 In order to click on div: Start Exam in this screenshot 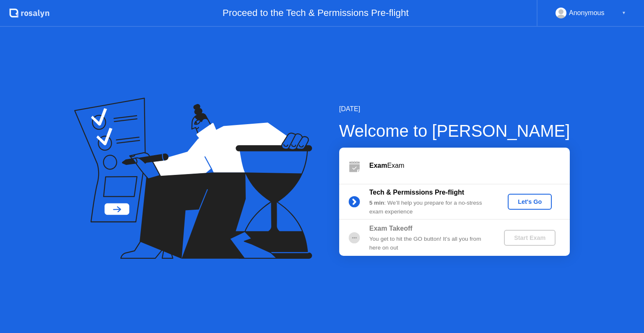, I will do `click(530, 238)`.